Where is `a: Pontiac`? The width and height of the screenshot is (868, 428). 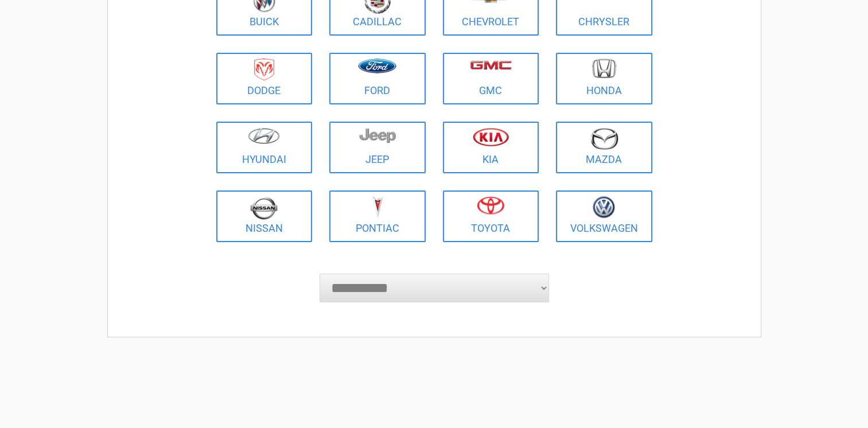
a: Pontiac is located at coordinates (377, 216).